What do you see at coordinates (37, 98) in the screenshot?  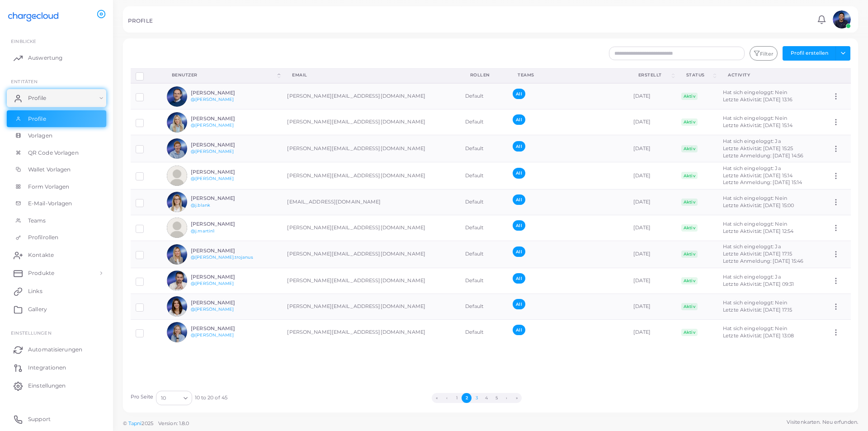 I see `span: Profile` at bounding box center [37, 98].